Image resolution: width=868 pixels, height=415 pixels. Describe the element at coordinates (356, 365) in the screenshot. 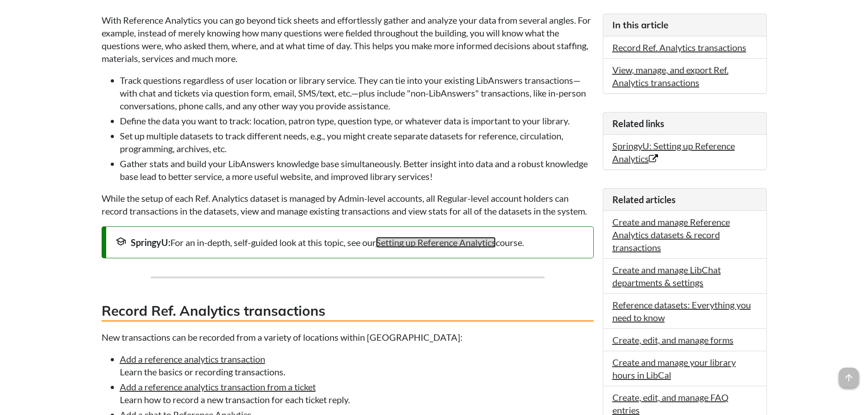

I see `li: Learn the basics or recording transactions.` at that location.